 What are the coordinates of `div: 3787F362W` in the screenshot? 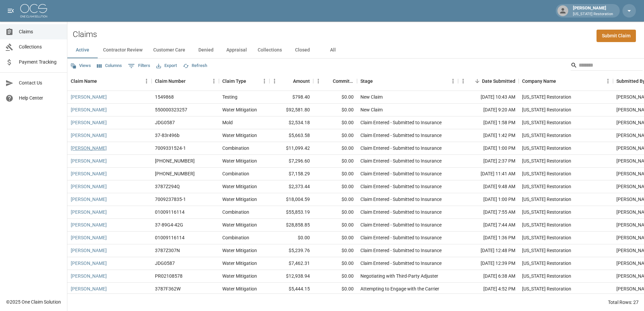 It's located at (168, 289).